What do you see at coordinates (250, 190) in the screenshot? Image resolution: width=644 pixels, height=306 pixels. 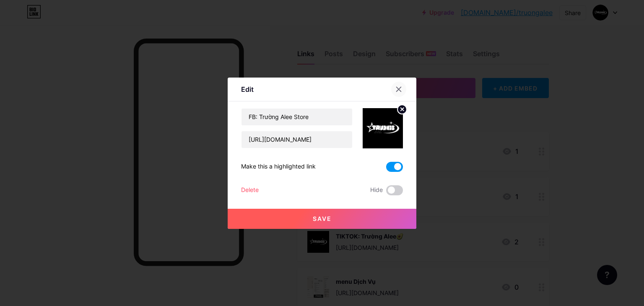 I see `div: Delete` at bounding box center [250, 190].